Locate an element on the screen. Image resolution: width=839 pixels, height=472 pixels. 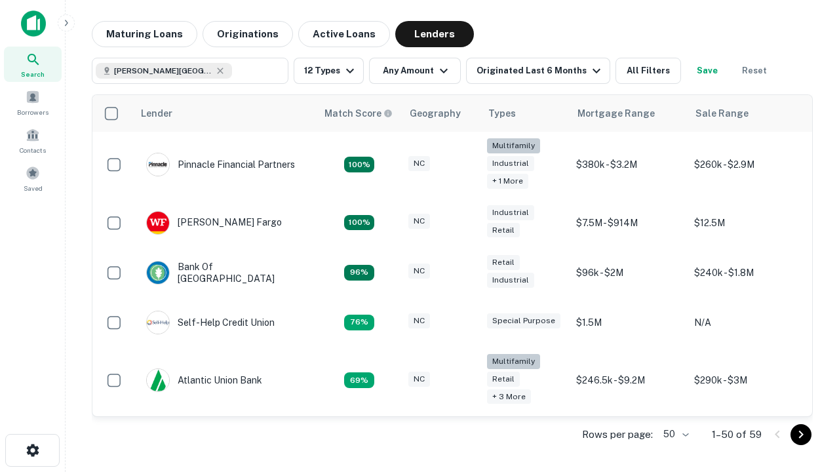
td: $260k - $2.9M is located at coordinates (747, 165).